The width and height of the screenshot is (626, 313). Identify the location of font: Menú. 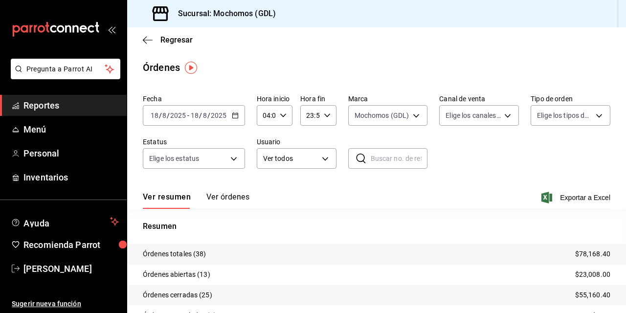
(35, 129).